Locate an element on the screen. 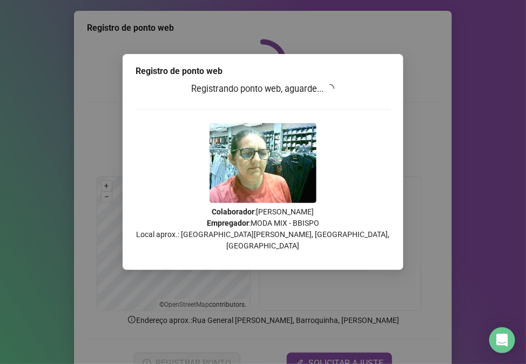  strong: Colaborador is located at coordinates (233, 212).